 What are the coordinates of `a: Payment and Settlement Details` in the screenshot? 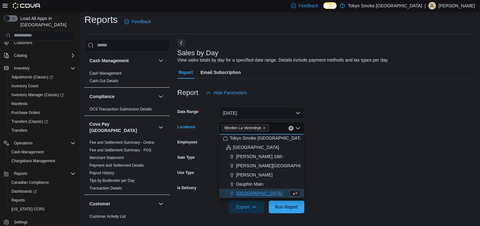 It's located at (116, 165).